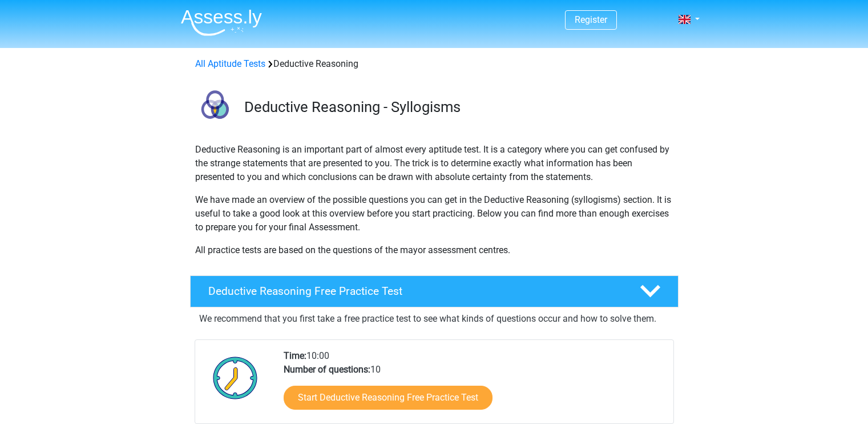  Describe the element at coordinates (474, 386) in the screenshot. I see `div: 10:00 10` at that location.